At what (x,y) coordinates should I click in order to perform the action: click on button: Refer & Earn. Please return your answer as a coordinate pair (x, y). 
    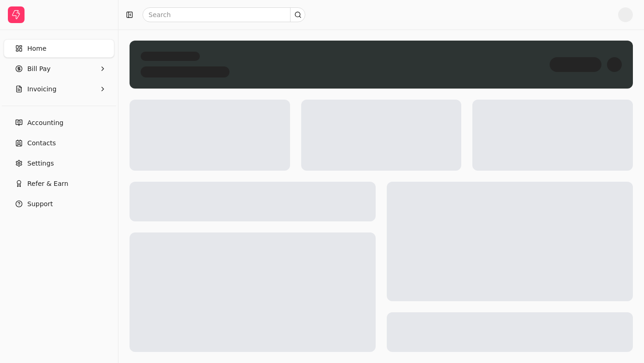
    Looking at the image, I should click on (59, 183).